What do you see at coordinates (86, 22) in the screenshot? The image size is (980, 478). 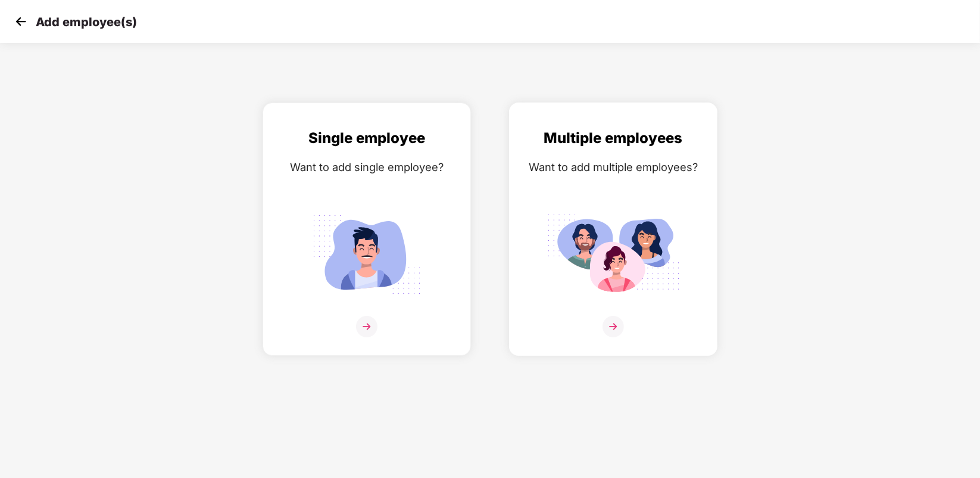 I see `p: Add employee(s)` at bounding box center [86, 22].